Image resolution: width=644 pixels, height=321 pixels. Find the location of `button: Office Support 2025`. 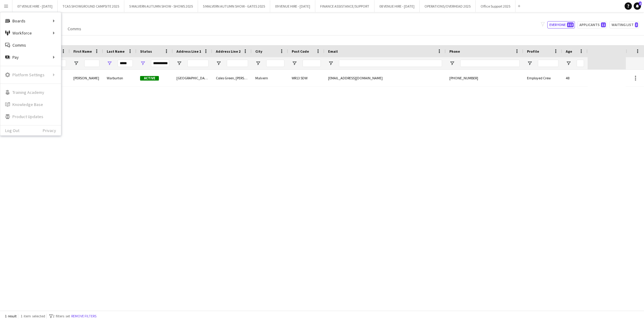

button: Office Support 2025 is located at coordinates (495, 6).